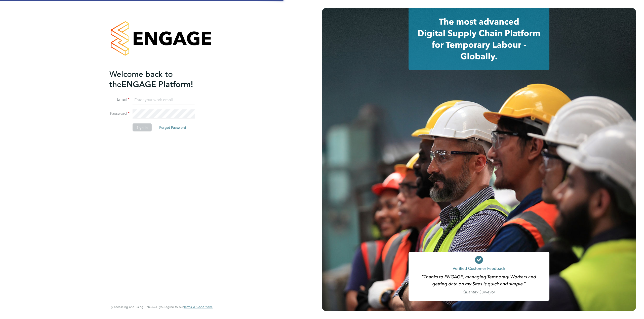  I want to click on span: By accessing and using ENGAGE you agree to our, so click(161, 307).